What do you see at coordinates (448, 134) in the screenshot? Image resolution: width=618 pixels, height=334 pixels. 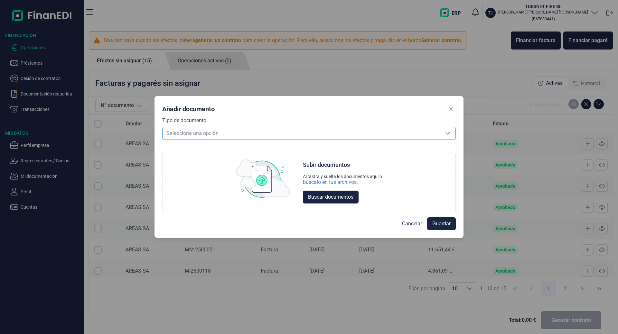 I see `div: Seleccione una opción` at bounding box center [448, 134].